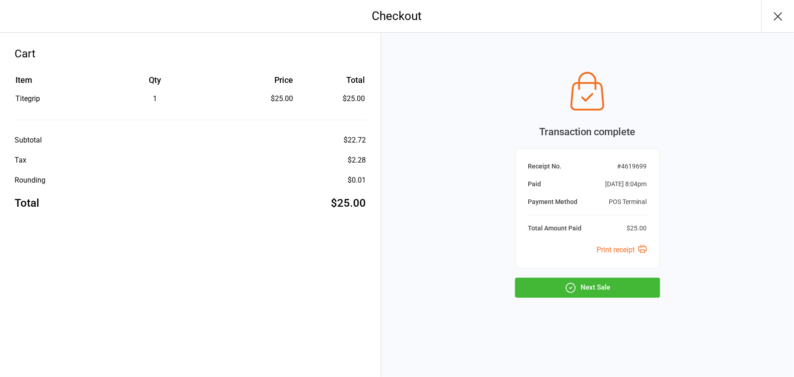 Image resolution: width=794 pixels, height=377 pixels. I want to click on div: Payment Method, so click(553, 201).